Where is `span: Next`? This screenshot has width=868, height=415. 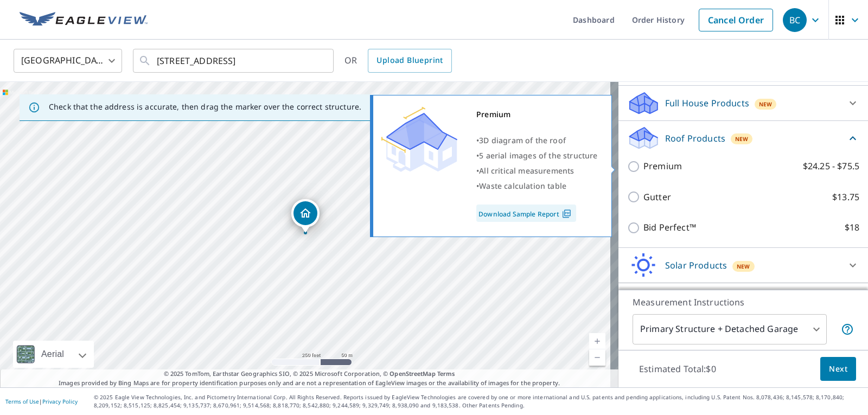 span: Next is located at coordinates (839, 368).